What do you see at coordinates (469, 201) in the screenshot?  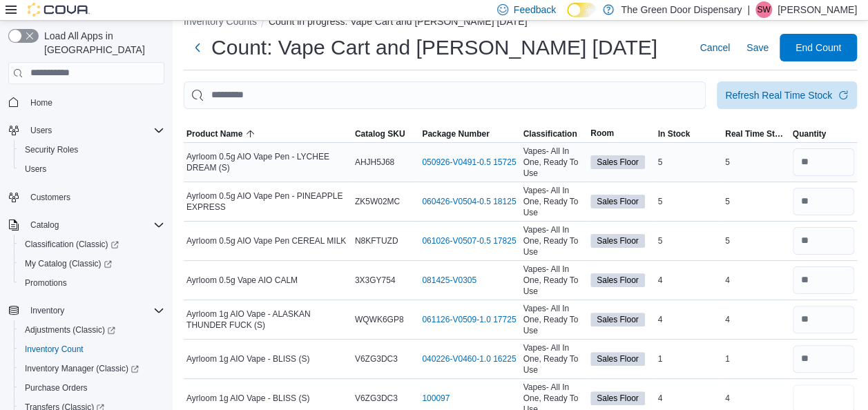 I see `a: 060426-V0504-0.5 18125` at bounding box center [469, 201].